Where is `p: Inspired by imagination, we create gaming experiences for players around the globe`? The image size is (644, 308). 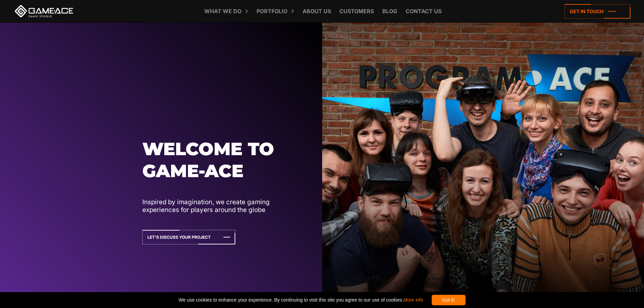
p: Inspired by imagination, we create gaming experiences for players around the globe is located at coordinates (222, 206).